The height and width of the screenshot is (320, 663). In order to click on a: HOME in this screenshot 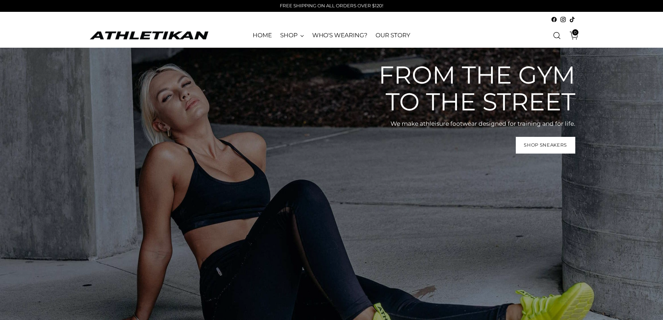, I will do `click(262, 35)`.